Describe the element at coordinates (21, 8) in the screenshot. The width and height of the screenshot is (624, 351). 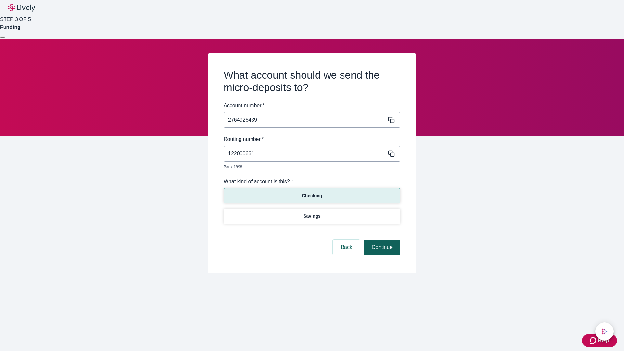
I see `img: Lively` at that location.